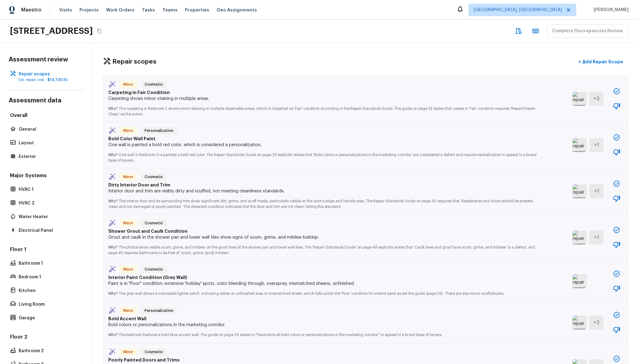 Image resolution: width=638 pixels, height=364 pixels. Describe the element at coordinates (323, 201) in the screenshot. I see `p: The interior door and its surrounding trim show significant dirt, grime, and scuff marks, particu...` at that location.